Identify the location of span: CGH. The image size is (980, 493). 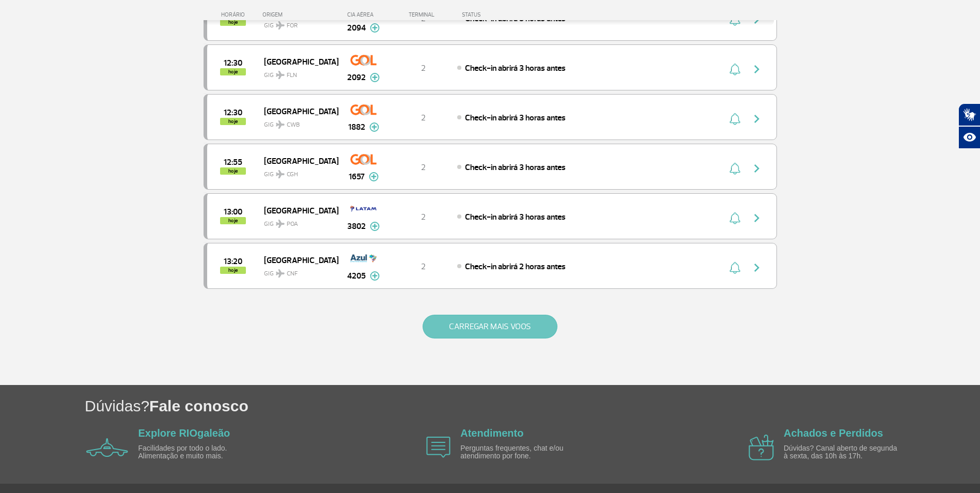
(293, 175).